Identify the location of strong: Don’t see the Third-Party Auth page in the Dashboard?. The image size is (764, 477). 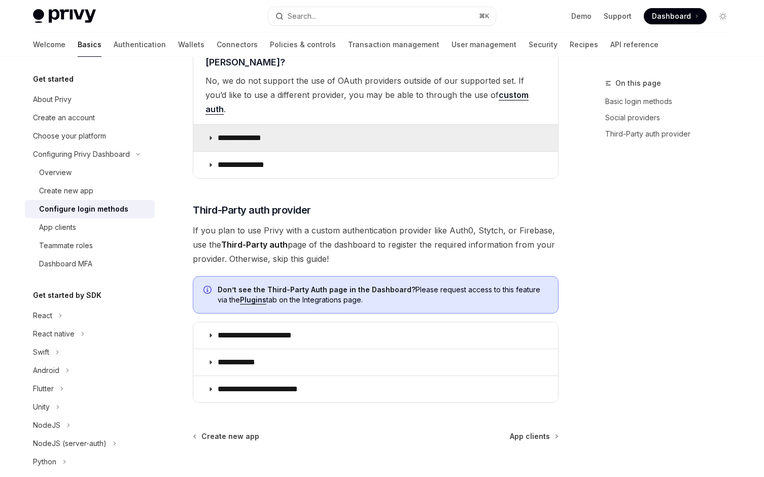
(316, 289).